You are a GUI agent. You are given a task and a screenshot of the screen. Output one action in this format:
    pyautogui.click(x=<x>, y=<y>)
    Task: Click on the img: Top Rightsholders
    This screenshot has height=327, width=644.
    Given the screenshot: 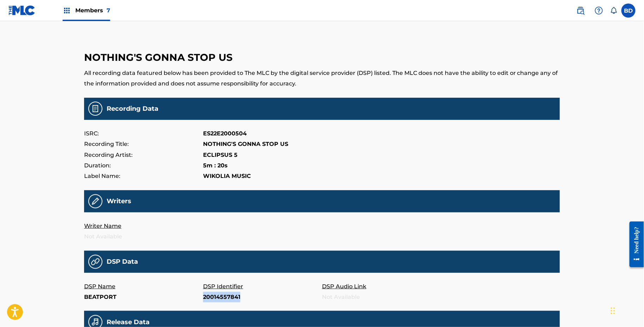 What is the action you would take?
    pyautogui.click(x=67, y=11)
    